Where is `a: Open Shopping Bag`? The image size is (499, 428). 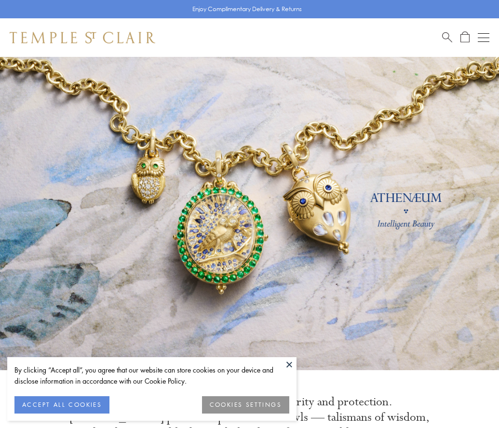 a: Open Shopping Bag is located at coordinates (465, 37).